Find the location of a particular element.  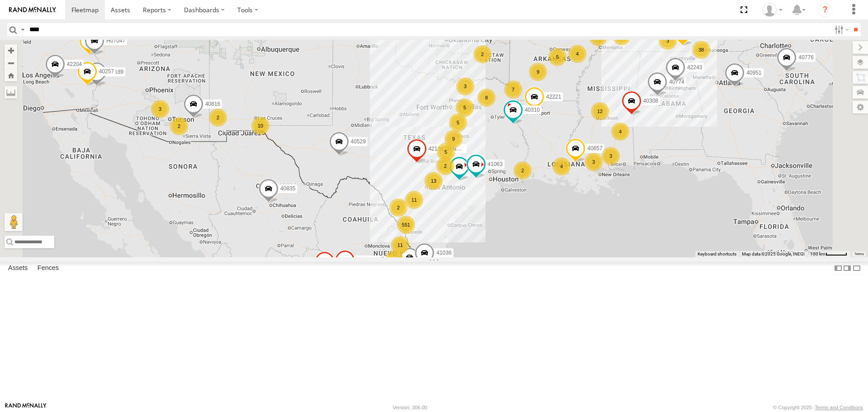

span: 40529 is located at coordinates (358, 141).